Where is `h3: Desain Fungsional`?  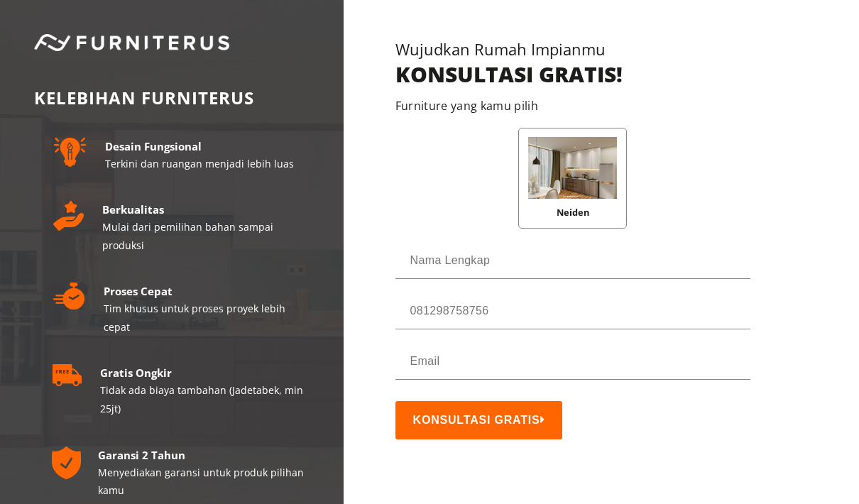
h3: Desain Fungsional is located at coordinates (199, 146).